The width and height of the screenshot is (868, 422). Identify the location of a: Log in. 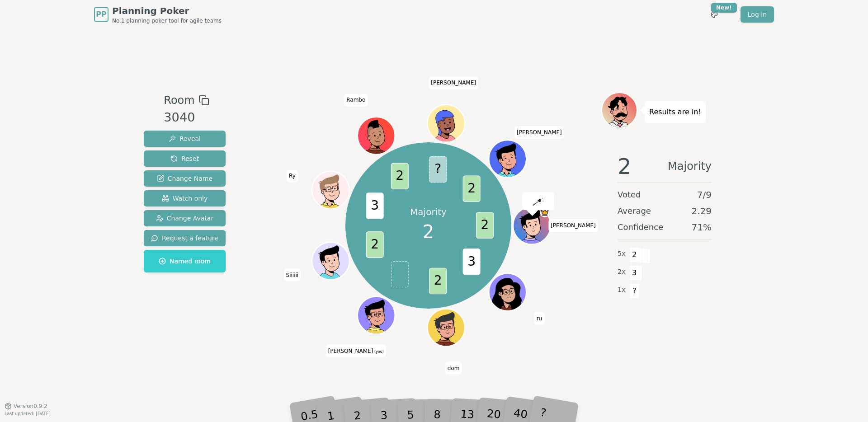
(757, 15).